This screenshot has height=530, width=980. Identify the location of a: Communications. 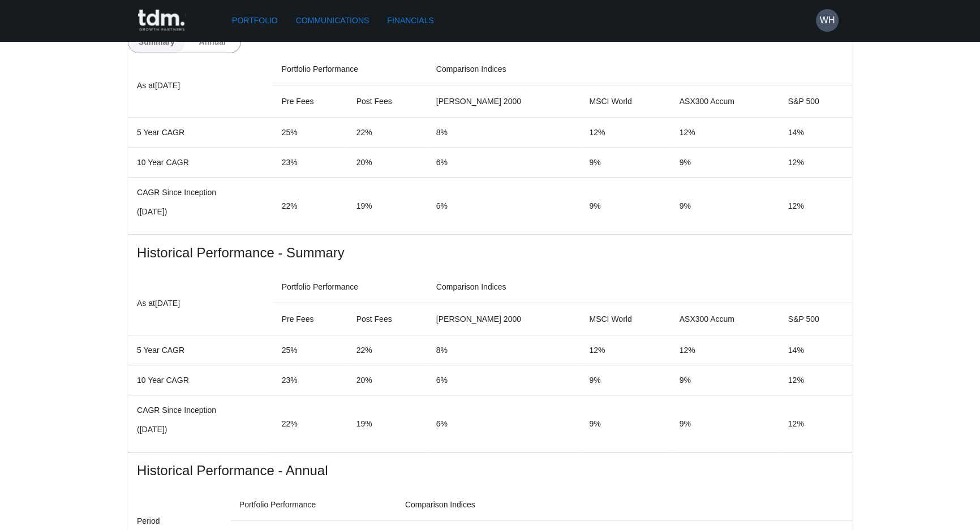
(333, 20).